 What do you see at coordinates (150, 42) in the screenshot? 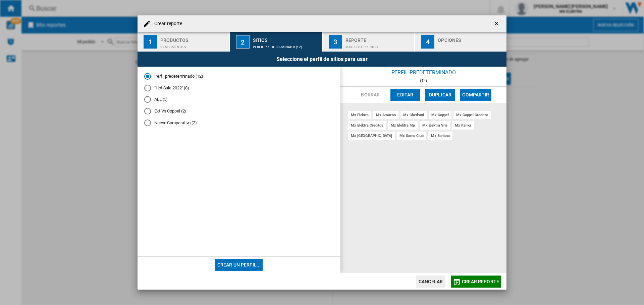
I see `div: 1` at bounding box center [150, 42].